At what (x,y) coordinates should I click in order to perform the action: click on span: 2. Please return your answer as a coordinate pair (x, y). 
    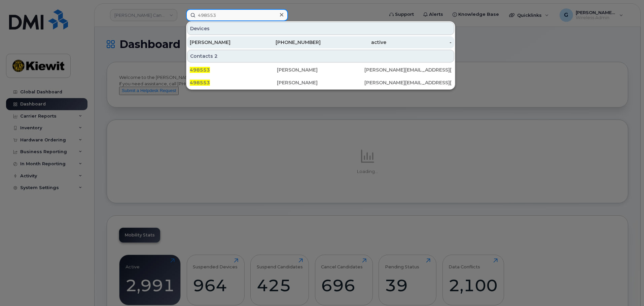
    Looking at the image, I should click on (216, 56).